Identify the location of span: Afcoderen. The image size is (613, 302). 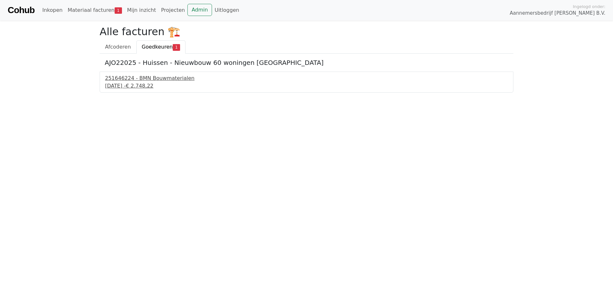
(118, 47).